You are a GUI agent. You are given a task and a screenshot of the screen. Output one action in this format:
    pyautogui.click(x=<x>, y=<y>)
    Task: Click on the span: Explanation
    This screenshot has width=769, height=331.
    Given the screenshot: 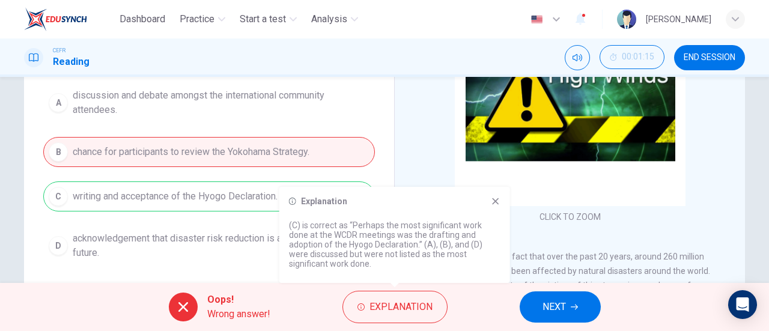 What is the action you would take?
    pyautogui.click(x=401, y=307)
    